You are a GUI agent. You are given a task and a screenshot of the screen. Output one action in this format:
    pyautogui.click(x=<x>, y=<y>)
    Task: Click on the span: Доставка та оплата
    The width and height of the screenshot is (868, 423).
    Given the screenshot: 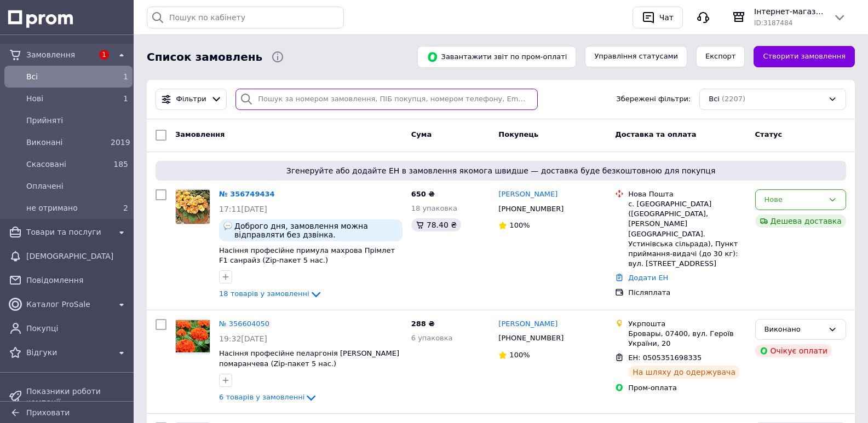 What is the action you would take?
    pyautogui.click(x=655, y=134)
    